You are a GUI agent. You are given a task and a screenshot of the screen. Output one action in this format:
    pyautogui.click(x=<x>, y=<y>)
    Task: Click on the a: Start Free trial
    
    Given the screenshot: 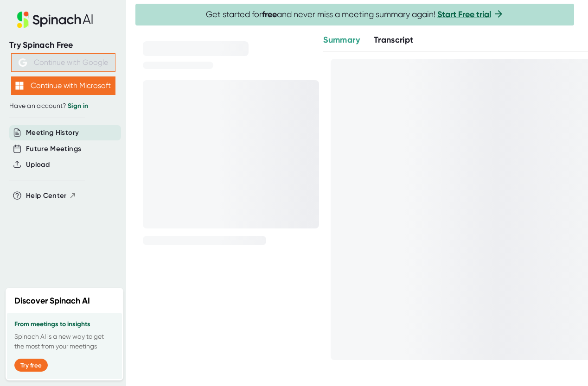 What is the action you would take?
    pyautogui.click(x=465, y=14)
    